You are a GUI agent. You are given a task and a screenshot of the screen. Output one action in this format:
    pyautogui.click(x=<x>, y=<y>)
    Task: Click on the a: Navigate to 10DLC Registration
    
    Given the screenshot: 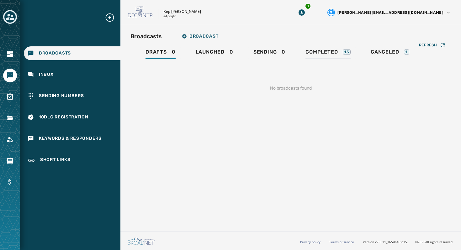 What is the action you would take?
    pyautogui.click(x=72, y=117)
    